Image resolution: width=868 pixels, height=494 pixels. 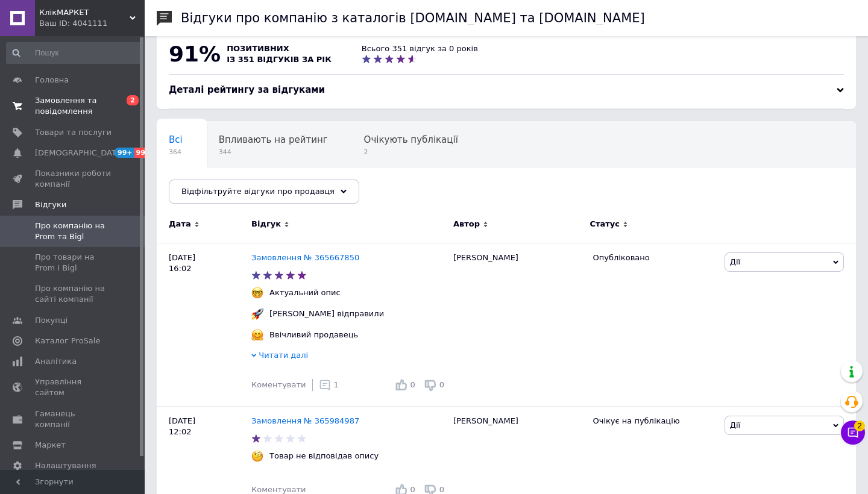 What do you see at coordinates (73, 231) in the screenshot?
I see `span: Про компанію на Prom та Bigl` at bounding box center [73, 231].